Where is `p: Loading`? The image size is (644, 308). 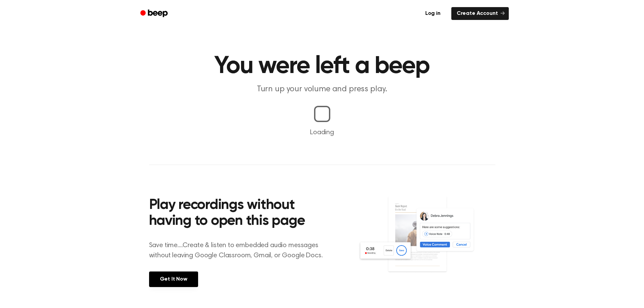
p: Loading is located at coordinates (322, 133).